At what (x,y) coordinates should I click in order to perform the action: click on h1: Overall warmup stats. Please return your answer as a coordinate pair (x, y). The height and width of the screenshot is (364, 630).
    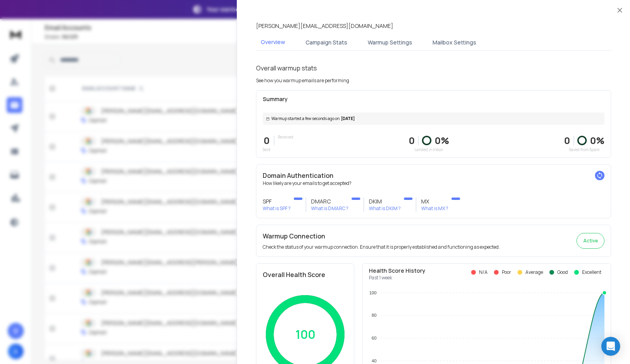
    Looking at the image, I should click on (286, 68).